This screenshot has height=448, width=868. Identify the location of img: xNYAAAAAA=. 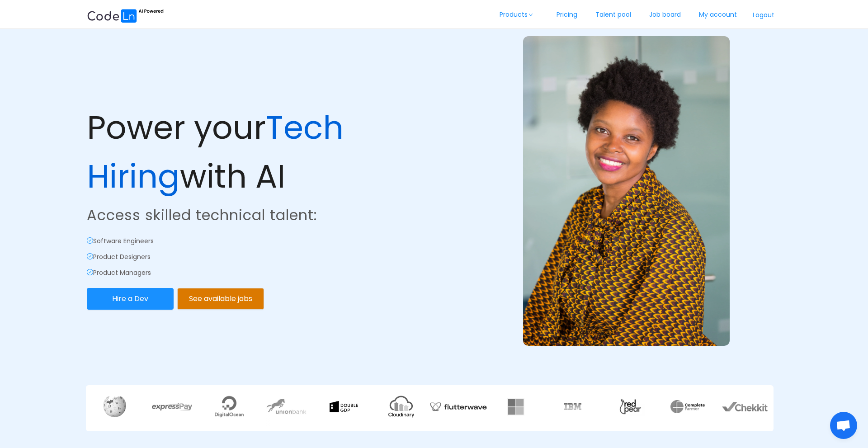
(688, 407).